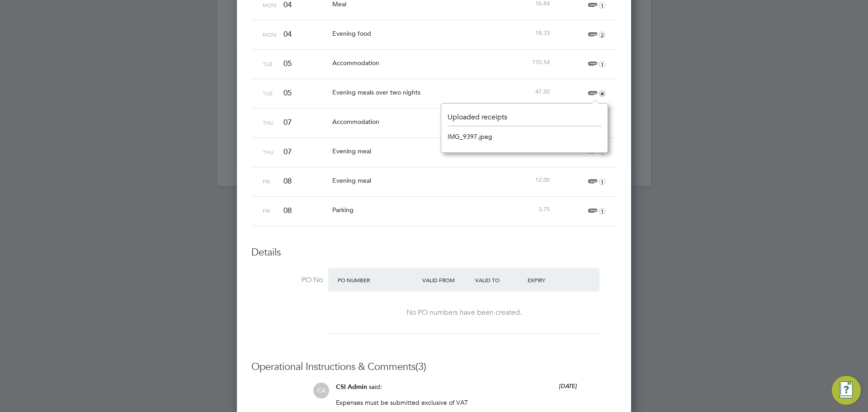 The width and height of the screenshot is (868, 412). Describe the element at coordinates (456, 403) in the screenshot. I see `p: Expenses must be submitted exclusive of VAT` at that location.